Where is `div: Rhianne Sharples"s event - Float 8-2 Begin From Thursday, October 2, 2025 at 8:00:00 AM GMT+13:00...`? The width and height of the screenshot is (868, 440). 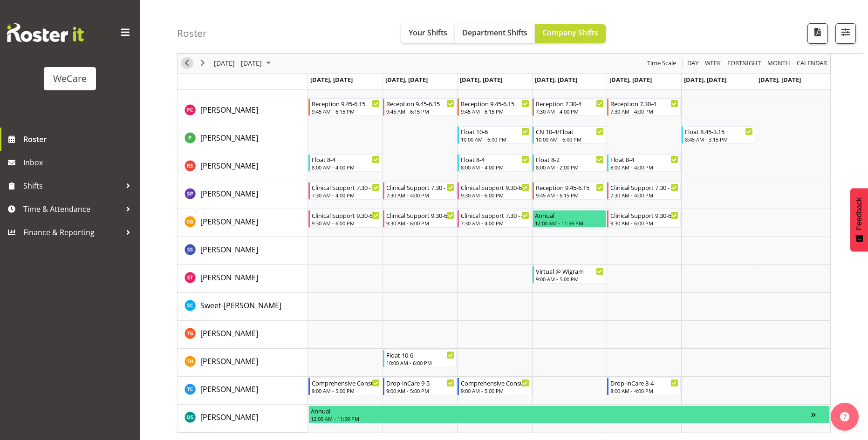
div: Rhianne Sharples"s event - Float 8-2 Begin From Thursday, October 2, 2025 at 8:00:00 AM GMT+13:00... is located at coordinates (569, 163).